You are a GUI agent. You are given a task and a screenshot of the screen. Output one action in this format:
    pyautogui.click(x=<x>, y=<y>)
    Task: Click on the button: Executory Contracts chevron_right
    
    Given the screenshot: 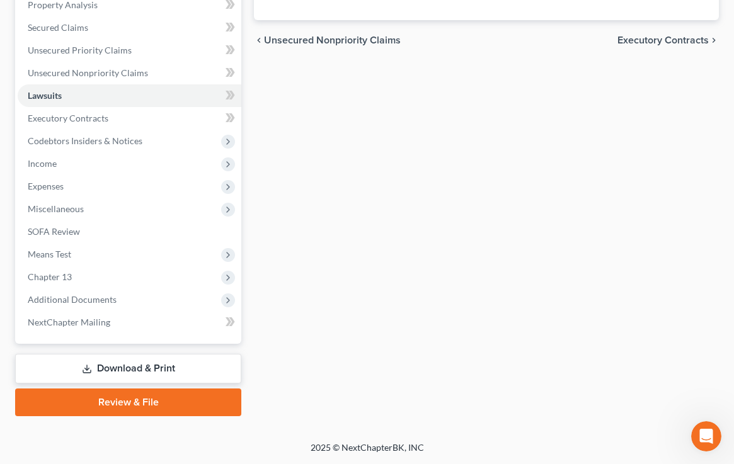 What is the action you would take?
    pyautogui.click(x=667, y=40)
    